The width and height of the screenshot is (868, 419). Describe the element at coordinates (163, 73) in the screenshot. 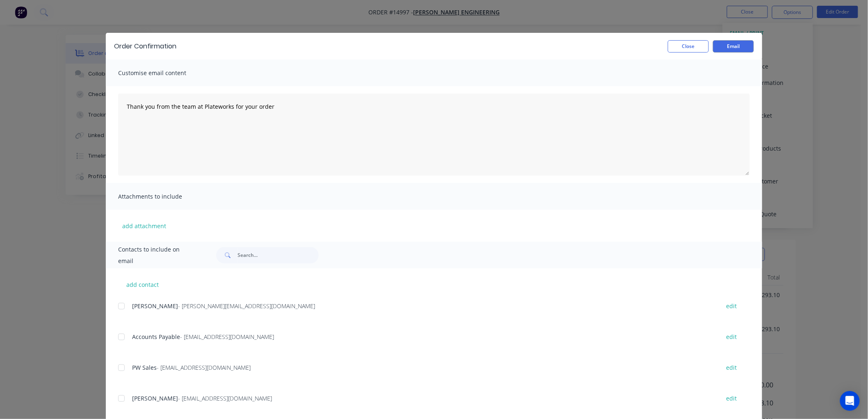

I see `span: Customise email content` at that location.